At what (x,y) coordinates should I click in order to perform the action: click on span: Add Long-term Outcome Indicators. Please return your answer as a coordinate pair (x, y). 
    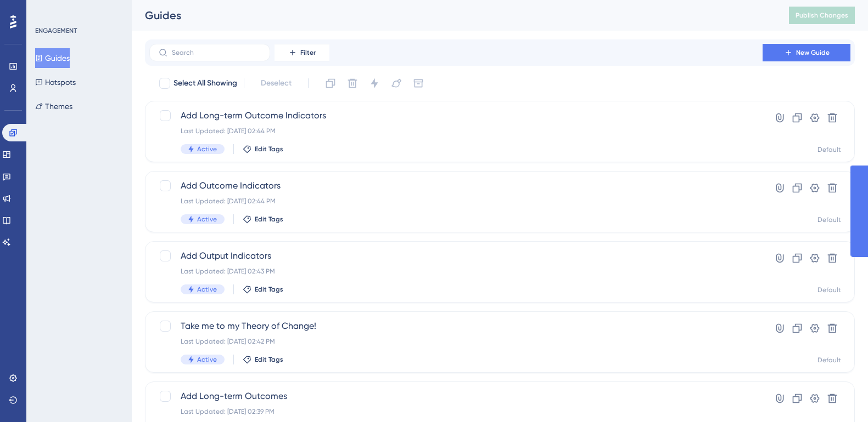
    Looking at the image, I should click on (456, 115).